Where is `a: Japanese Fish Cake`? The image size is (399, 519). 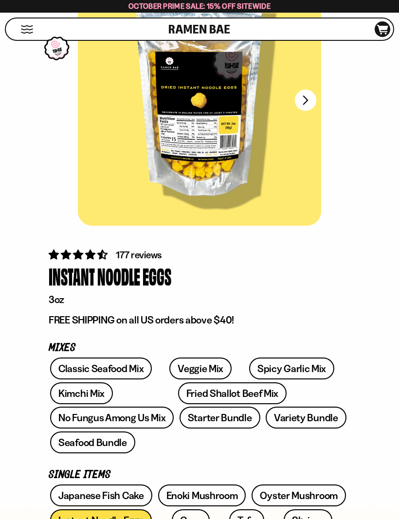
a: Japanese Fish Cake is located at coordinates (101, 495).